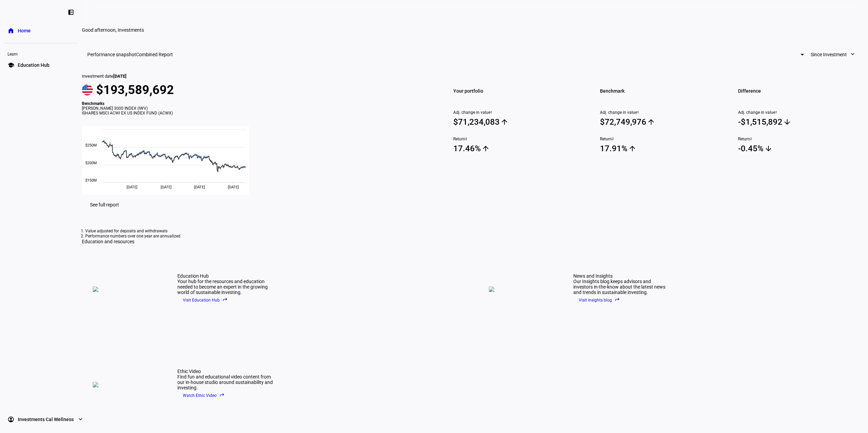 The height and width of the screenshot is (433, 868). What do you see at coordinates (828, 55) in the screenshot?
I see `span: Since Investment` at bounding box center [828, 55].